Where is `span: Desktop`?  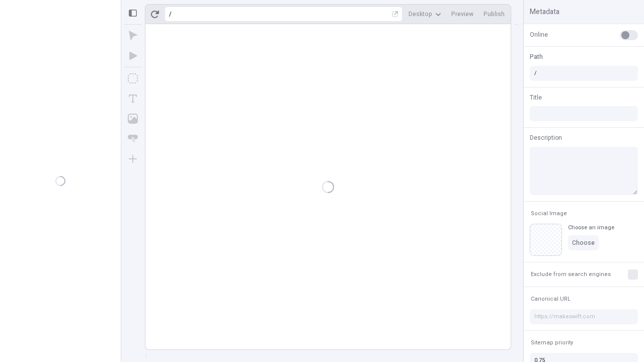
span: Desktop is located at coordinates (420, 14).